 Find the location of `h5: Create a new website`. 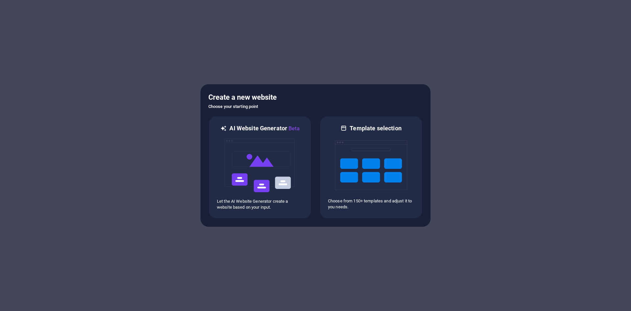

h5: Create a new website is located at coordinates (316, 97).